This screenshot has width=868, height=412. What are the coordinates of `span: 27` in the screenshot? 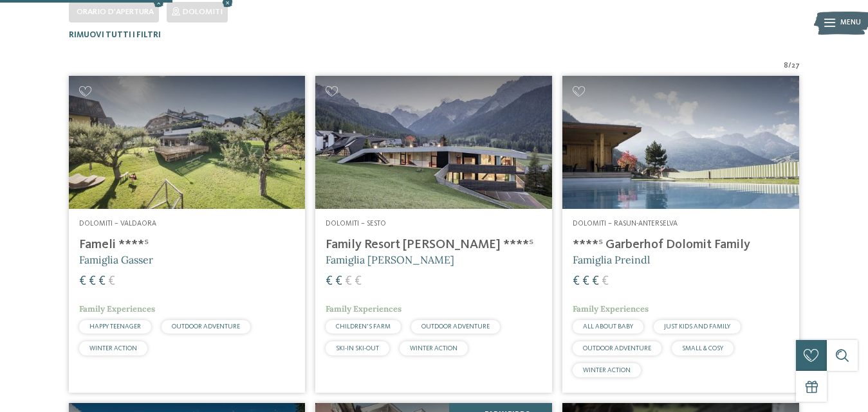 It's located at (795, 66).